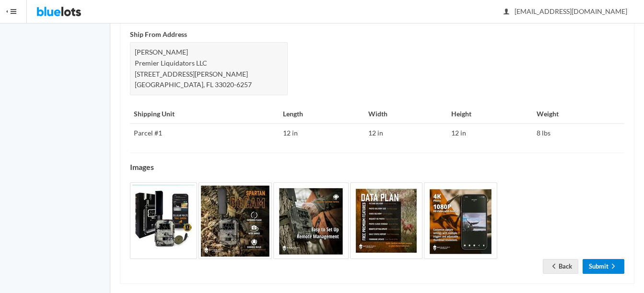 The image size is (644, 293). What do you see at coordinates (158, 35) in the screenshot?
I see `label: Ship From Address` at bounding box center [158, 35].